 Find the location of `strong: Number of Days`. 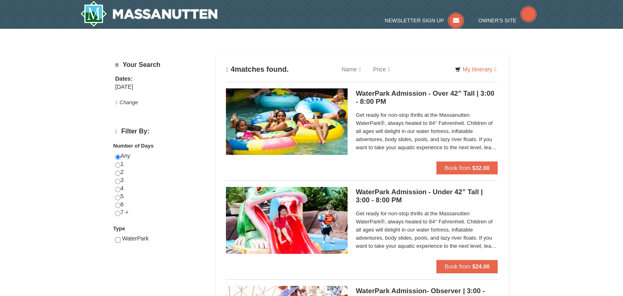

strong: Number of Days is located at coordinates (134, 146).